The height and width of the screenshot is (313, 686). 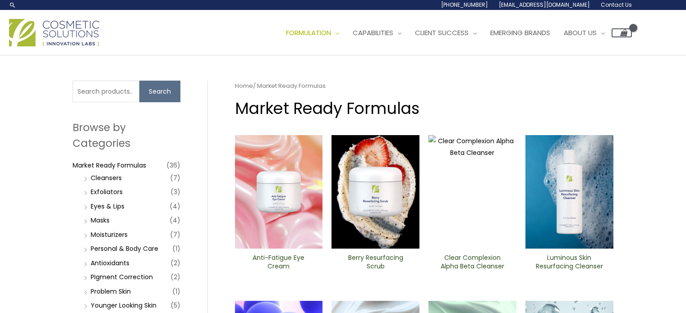 What do you see at coordinates (441, 32) in the screenshot?
I see `span: Client Success` at bounding box center [441, 32].